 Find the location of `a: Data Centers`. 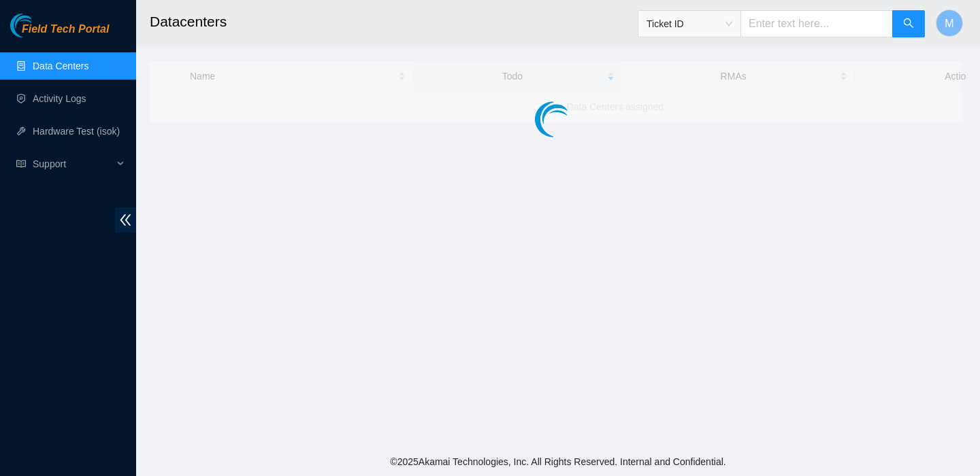

a: Data Centers is located at coordinates (60, 66).